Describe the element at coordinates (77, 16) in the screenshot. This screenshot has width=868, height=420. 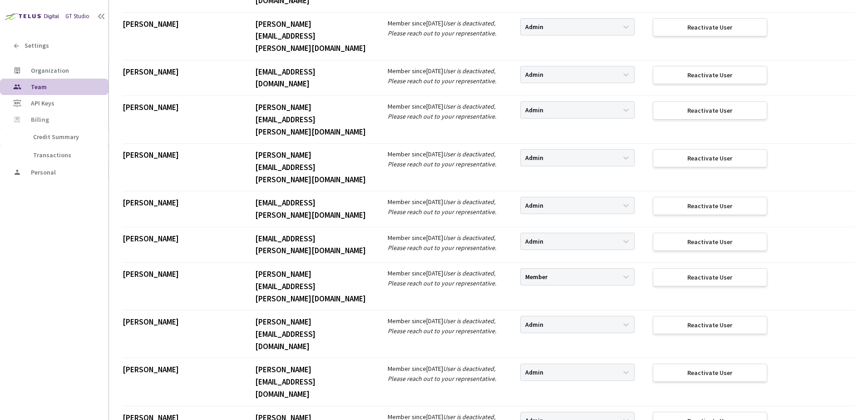
I see `div: GT Studio` at that location.